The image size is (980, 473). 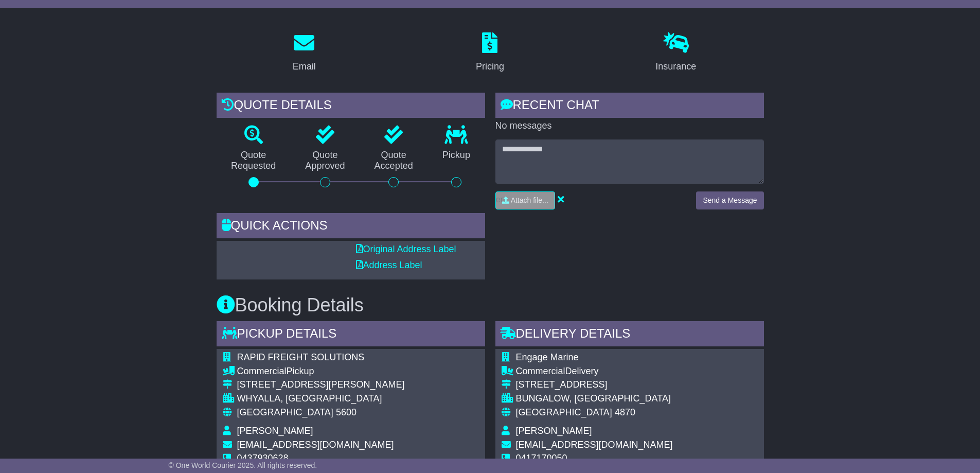 What do you see at coordinates (630, 335) in the screenshot?
I see `div: Delivery Details` at bounding box center [630, 335].